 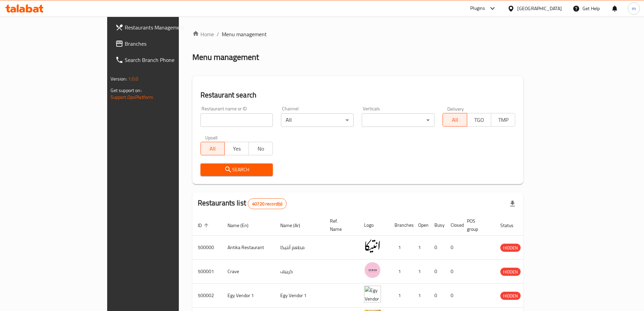 What do you see at coordinates (167, 44) in the screenshot?
I see `span: Branches` at bounding box center [167, 44].